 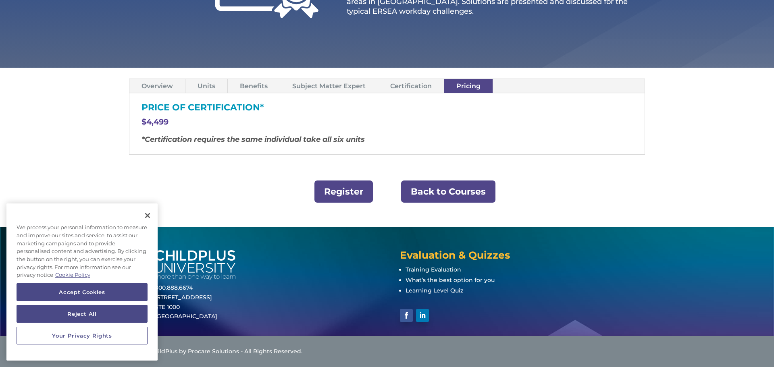 I want to click on button: Your Privacy Rights, so click(x=82, y=336).